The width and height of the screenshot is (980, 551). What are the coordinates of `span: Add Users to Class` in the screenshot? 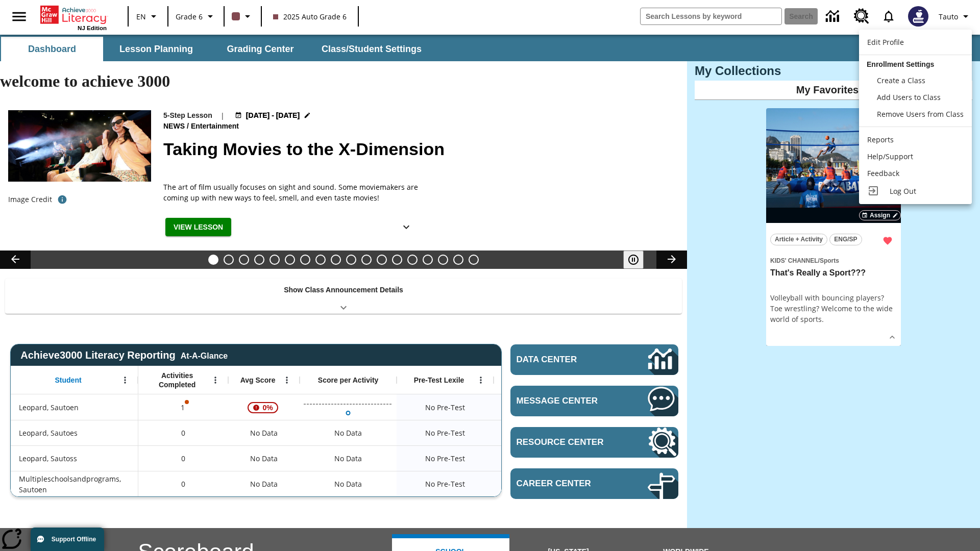 It's located at (909, 97).